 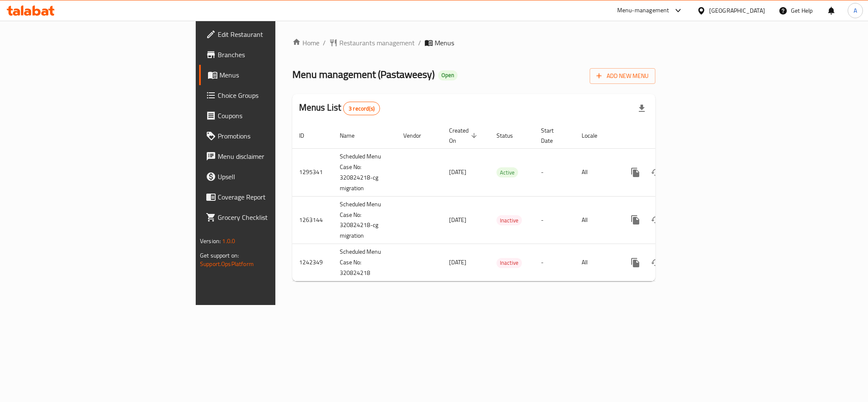 I want to click on div: Menu-management, so click(x=643, y=11).